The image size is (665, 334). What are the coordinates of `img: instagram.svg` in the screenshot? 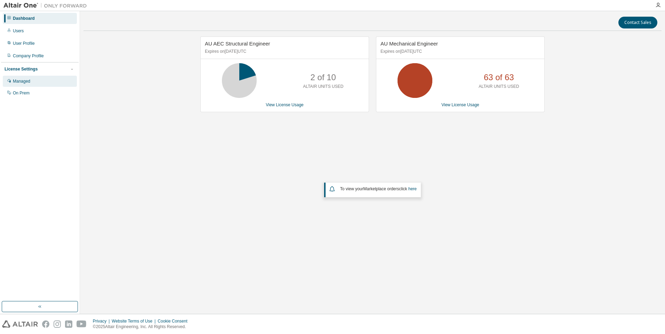 It's located at (57, 324).